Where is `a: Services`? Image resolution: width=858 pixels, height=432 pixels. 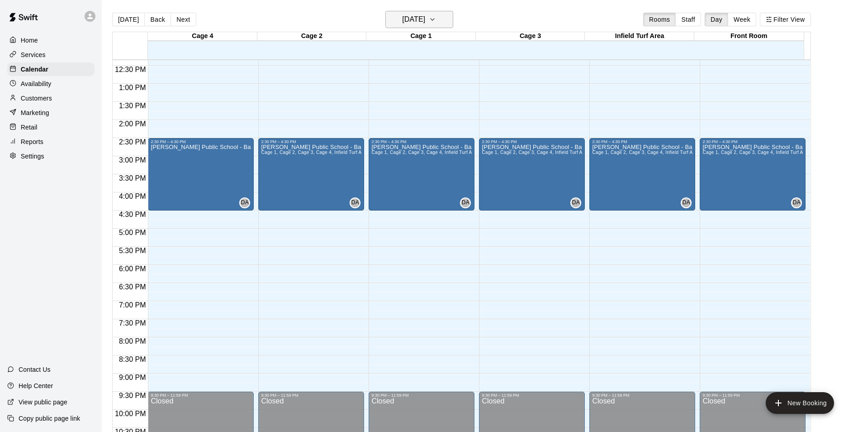
a: Services is located at coordinates (51, 55).